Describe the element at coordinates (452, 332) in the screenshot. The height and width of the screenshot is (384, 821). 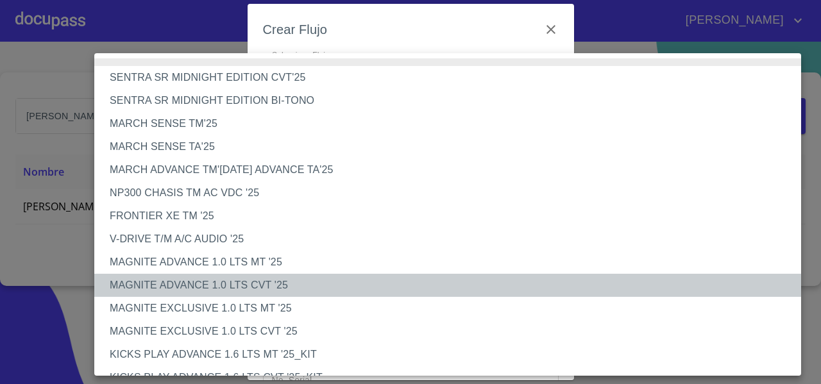
I see `li: MAGNITE EXCLUSIVE 1.0 LTS CVT '25` at that location.